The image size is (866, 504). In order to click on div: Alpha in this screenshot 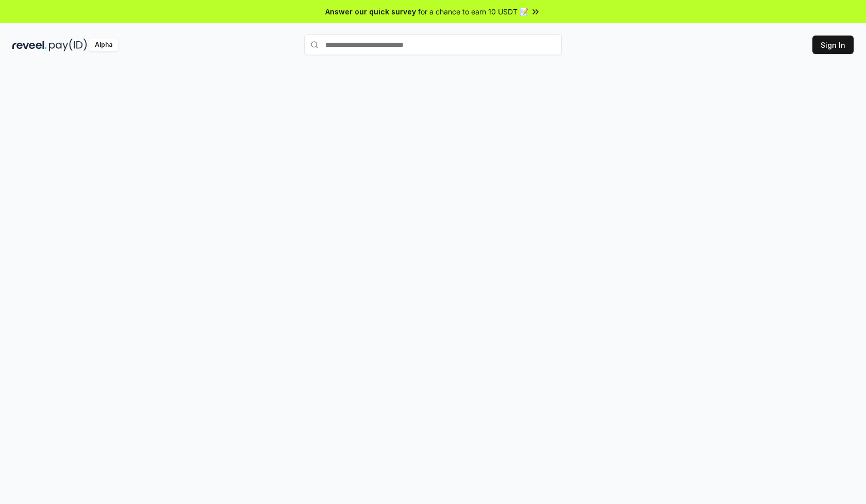, I will do `click(103, 45)`.